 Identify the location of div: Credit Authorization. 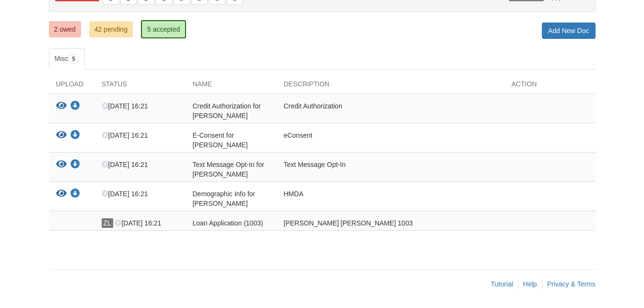
(390, 111).